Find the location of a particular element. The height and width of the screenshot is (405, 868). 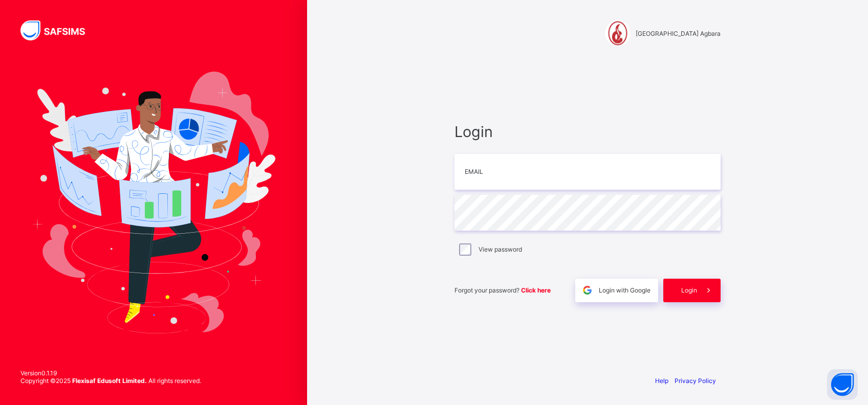

label: View password is located at coordinates (500, 249).